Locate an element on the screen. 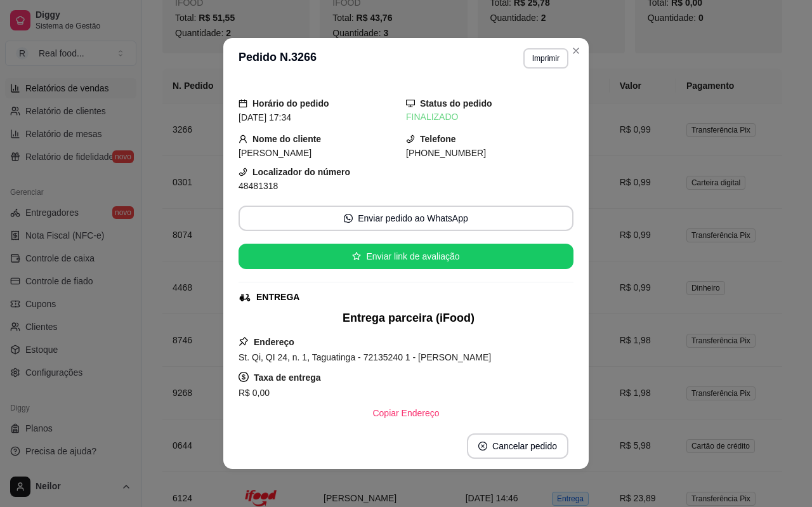  span: R$ 0,00 is located at coordinates (254, 393).